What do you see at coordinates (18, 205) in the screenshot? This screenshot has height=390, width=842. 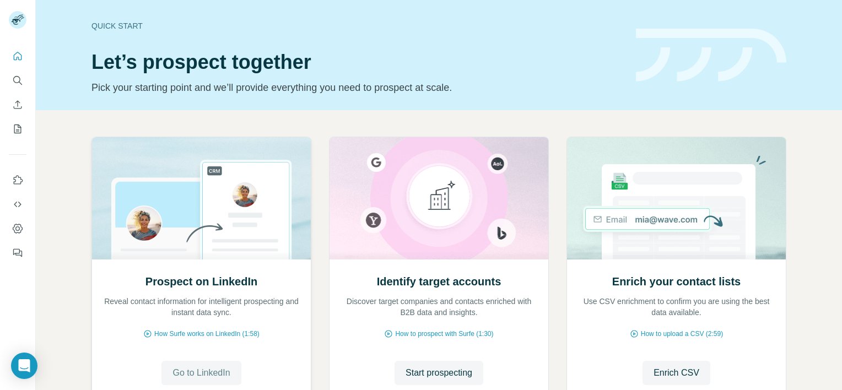 I see `button: Use Surfe API` at bounding box center [18, 205].